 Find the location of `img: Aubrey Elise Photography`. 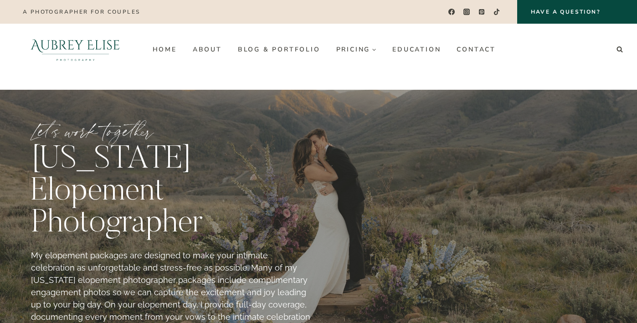

img: Aubrey Elise Photography is located at coordinates (75, 49).